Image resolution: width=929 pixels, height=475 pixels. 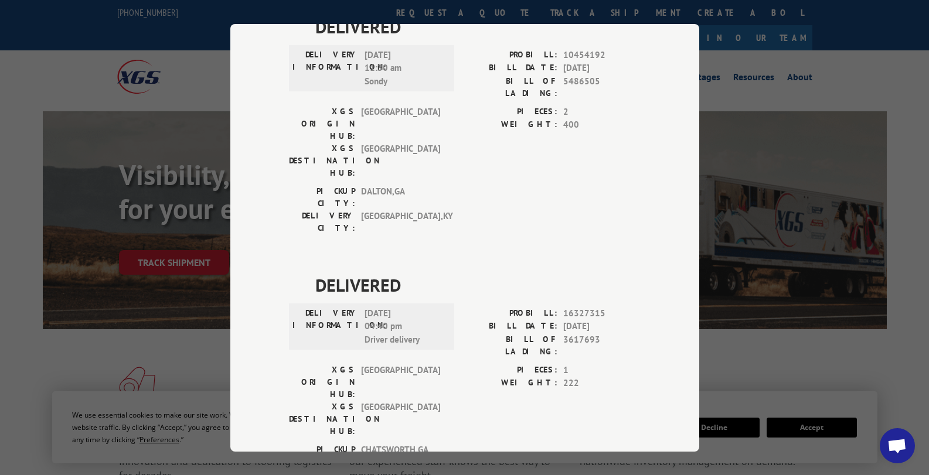 What do you see at coordinates (400, 455) in the screenshot?
I see `span: CHATSWORTH , GA` at bounding box center [400, 455].